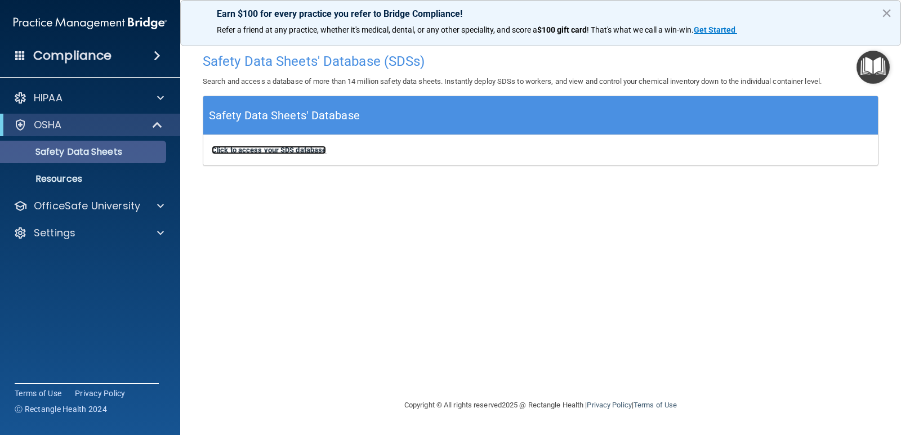 This screenshot has height=435, width=901. What do you see at coordinates (84, 152) in the screenshot?
I see `p: Safety Data Sheets` at bounding box center [84, 152].